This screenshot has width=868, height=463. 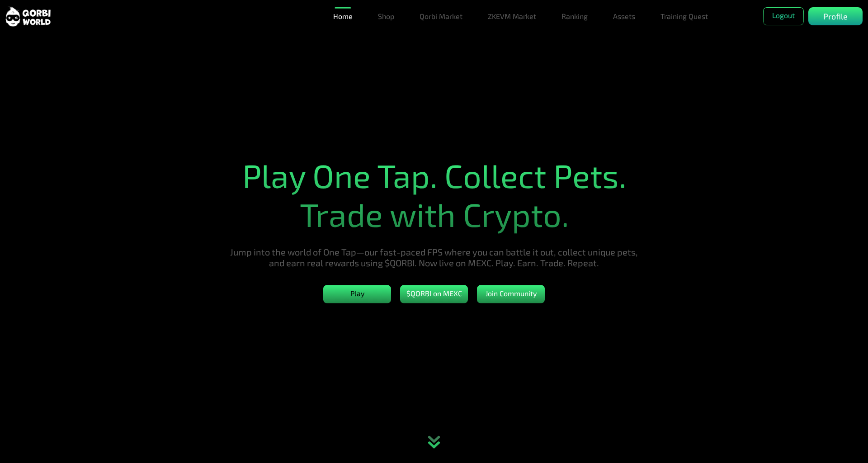 What do you see at coordinates (624, 16) in the screenshot?
I see `a: Assets` at bounding box center [624, 16].